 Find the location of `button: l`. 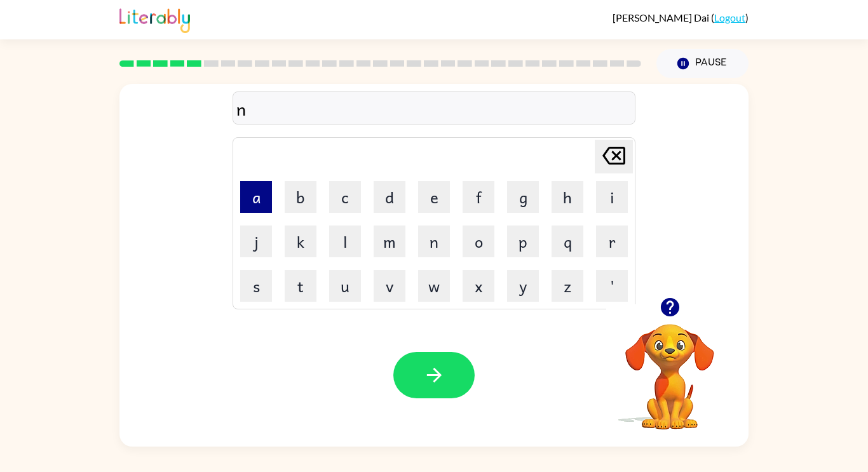

button: l is located at coordinates (345, 242).